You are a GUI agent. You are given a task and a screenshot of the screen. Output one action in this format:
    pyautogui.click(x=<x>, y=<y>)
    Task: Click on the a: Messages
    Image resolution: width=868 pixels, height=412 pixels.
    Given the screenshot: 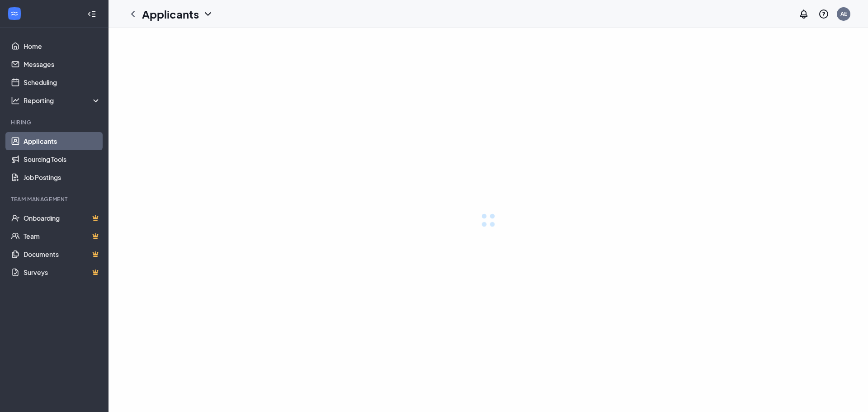 What is the action you would take?
    pyautogui.click(x=62, y=64)
    